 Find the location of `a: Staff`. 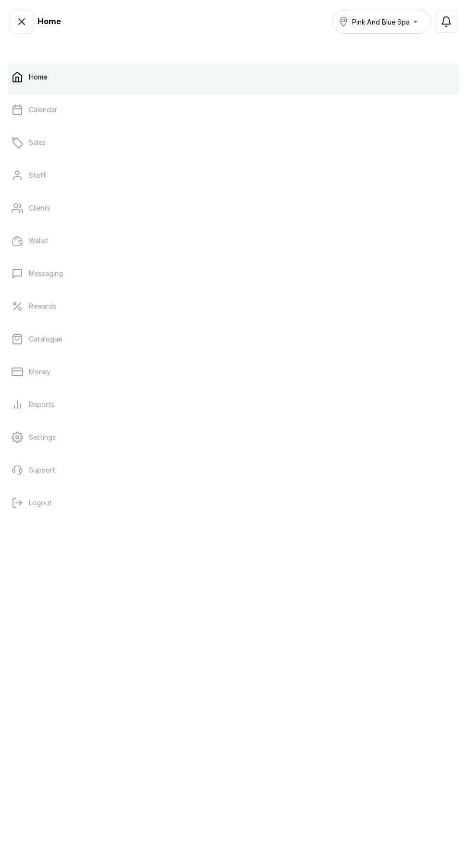

a: Staff is located at coordinates (233, 176).